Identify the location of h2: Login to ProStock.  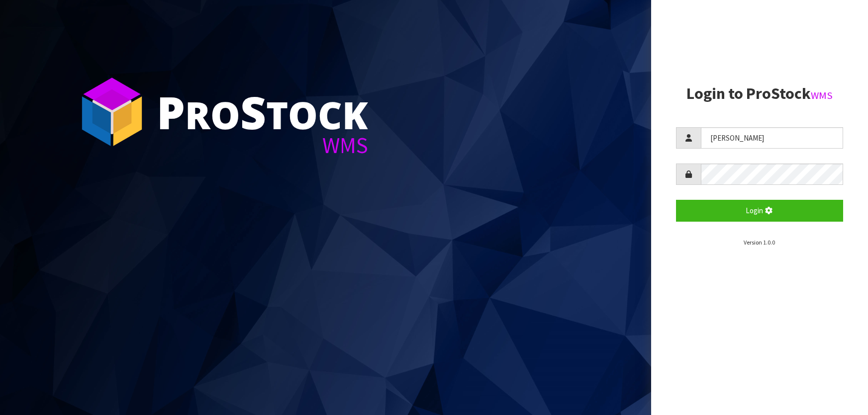
(759, 93).